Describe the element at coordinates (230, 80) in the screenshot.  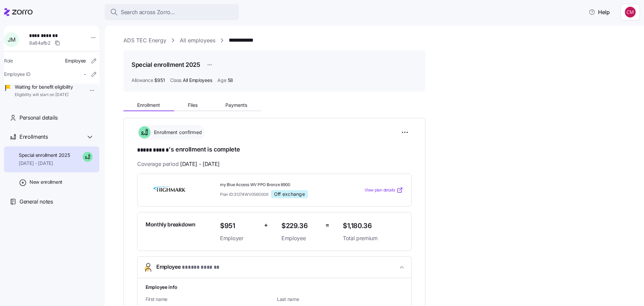
I see `span: 58` at that location.